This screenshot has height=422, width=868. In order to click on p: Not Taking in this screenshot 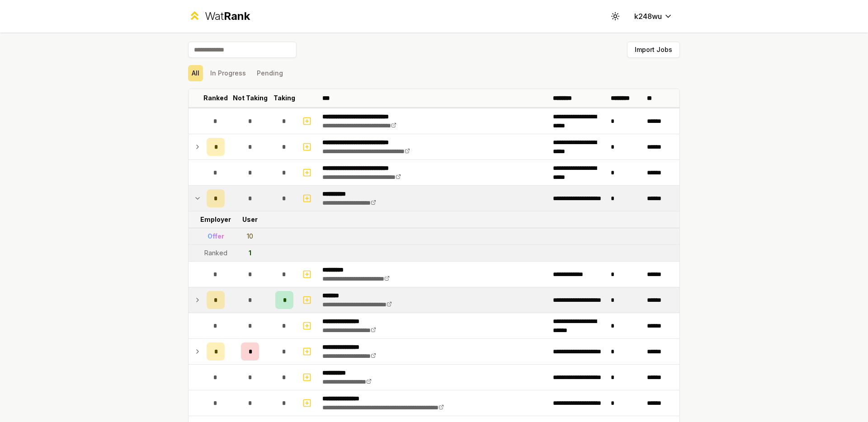, I will do `click(250, 98)`.